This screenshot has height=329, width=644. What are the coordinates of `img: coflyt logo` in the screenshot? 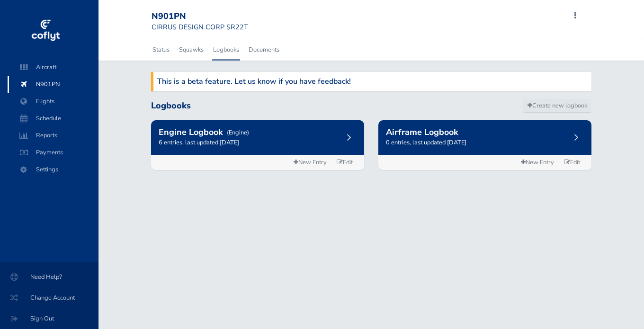 It's located at (45, 31).